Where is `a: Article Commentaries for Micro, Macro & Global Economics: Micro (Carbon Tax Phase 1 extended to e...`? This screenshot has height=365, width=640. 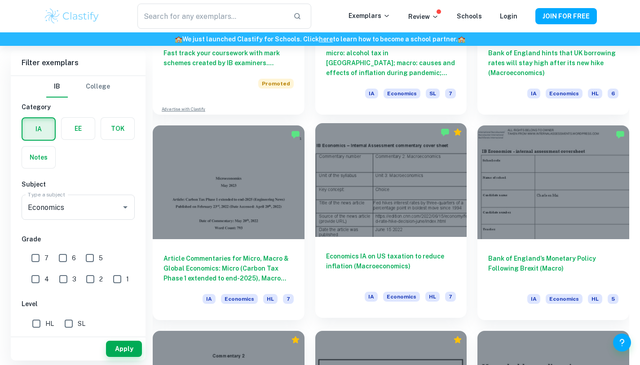 a: Article Commentaries for Micro, Macro & Global Economics: Micro (Carbon Tax Phase 1 extended to e... is located at coordinates (229, 222).